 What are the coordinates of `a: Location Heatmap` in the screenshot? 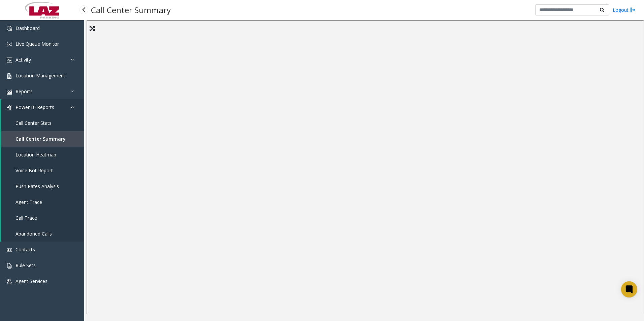 It's located at (43, 155).